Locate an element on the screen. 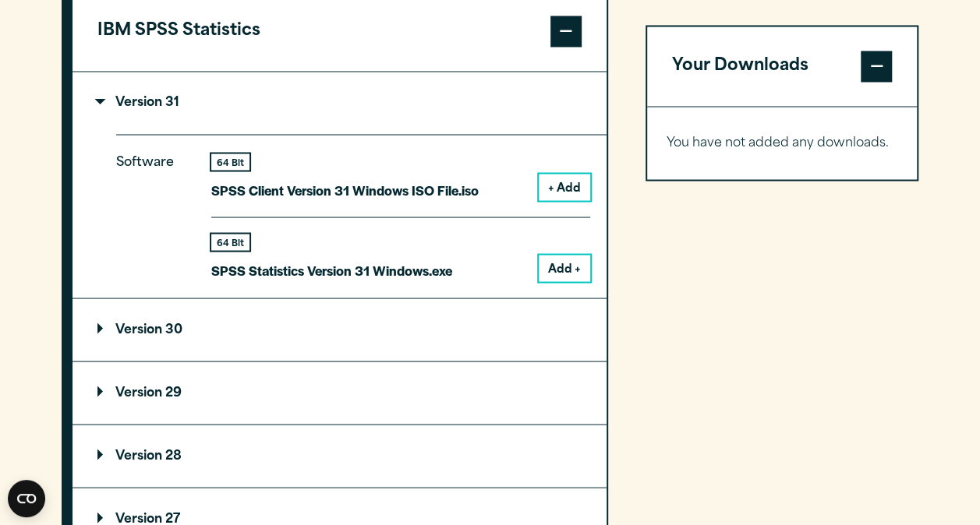 The width and height of the screenshot is (980, 525). div: Your Downloads is located at coordinates (782, 143).